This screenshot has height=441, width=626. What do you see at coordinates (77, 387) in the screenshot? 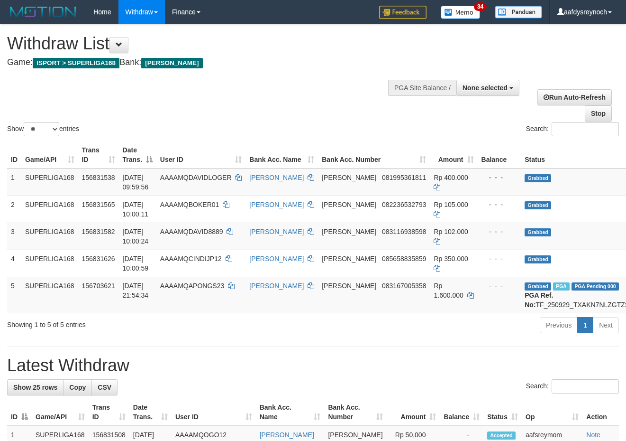
I see `span: Copy` at bounding box center [77, 387].